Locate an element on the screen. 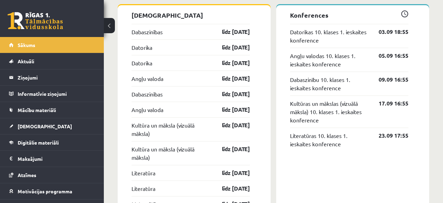  a: Rīgas 1. Tālmācības vidusskola is located at coordinates (35, 21).